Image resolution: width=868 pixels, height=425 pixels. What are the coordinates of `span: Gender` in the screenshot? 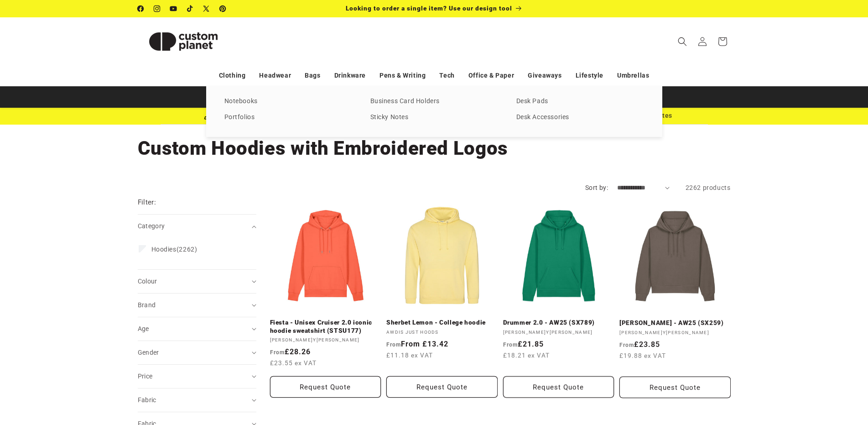 It's located at (148, 352).